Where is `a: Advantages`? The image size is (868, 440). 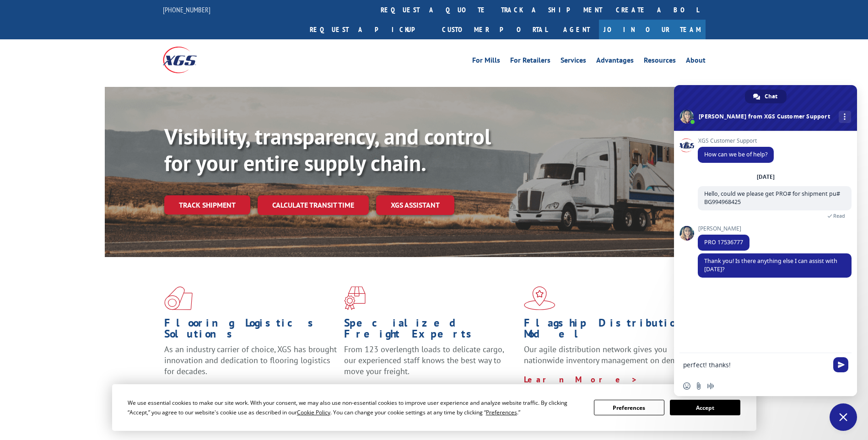 a: Advantages is located at coordinates (615, 62).